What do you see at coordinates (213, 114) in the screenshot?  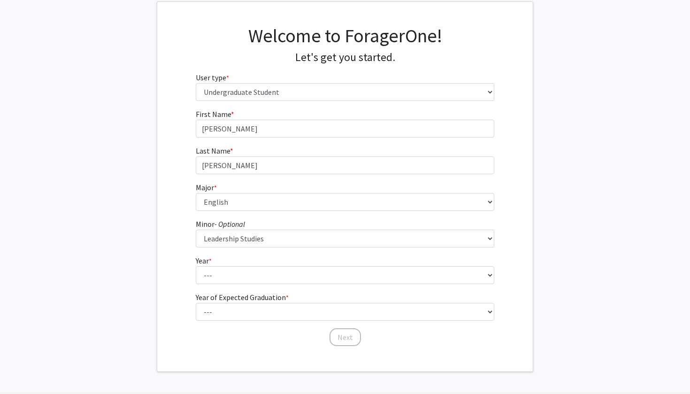 I see `span: First Name` at bounding box center [213, 114].